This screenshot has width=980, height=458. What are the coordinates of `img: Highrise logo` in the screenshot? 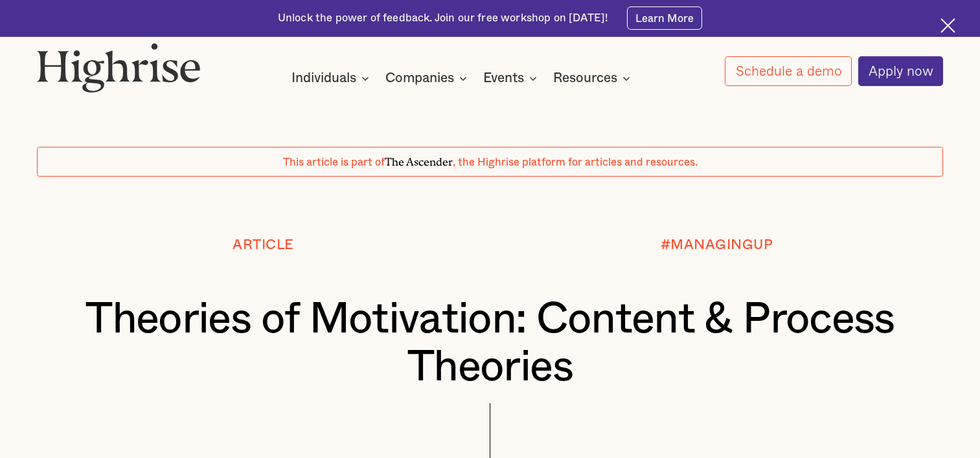 It's located at (118, 67).